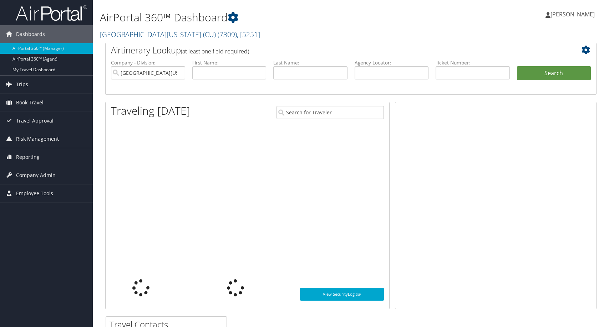 The width and height of the screenshot is (609, 327). I want to click on span: Company Admin, so click(36, 175).